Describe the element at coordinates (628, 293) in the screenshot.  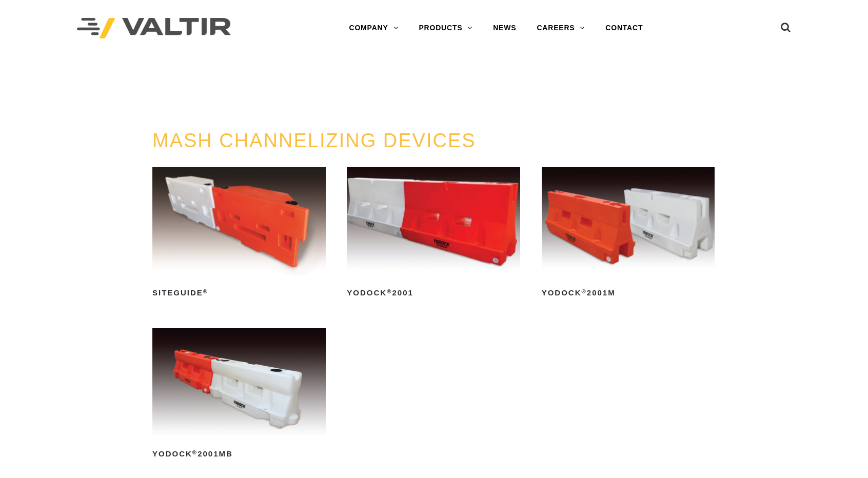
I see `h2: Yodock 2001M` at that location.